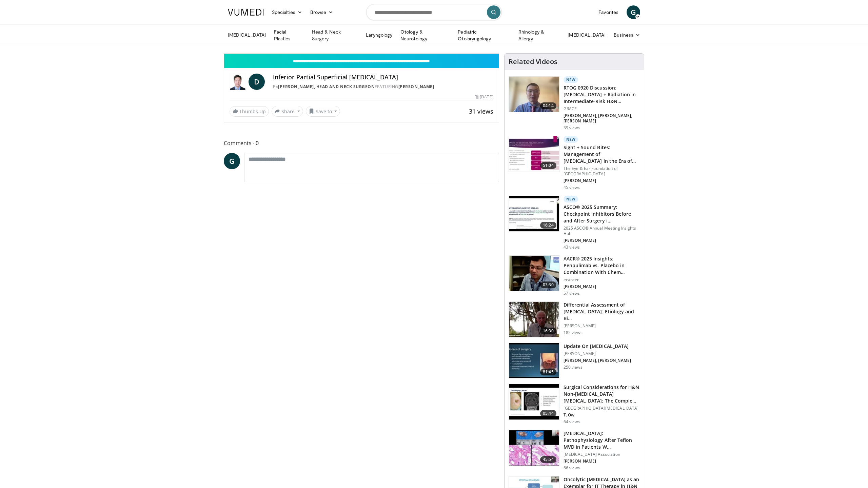 The image size is (868, 488). I want to click on span: 05:44, so click(548, 414).